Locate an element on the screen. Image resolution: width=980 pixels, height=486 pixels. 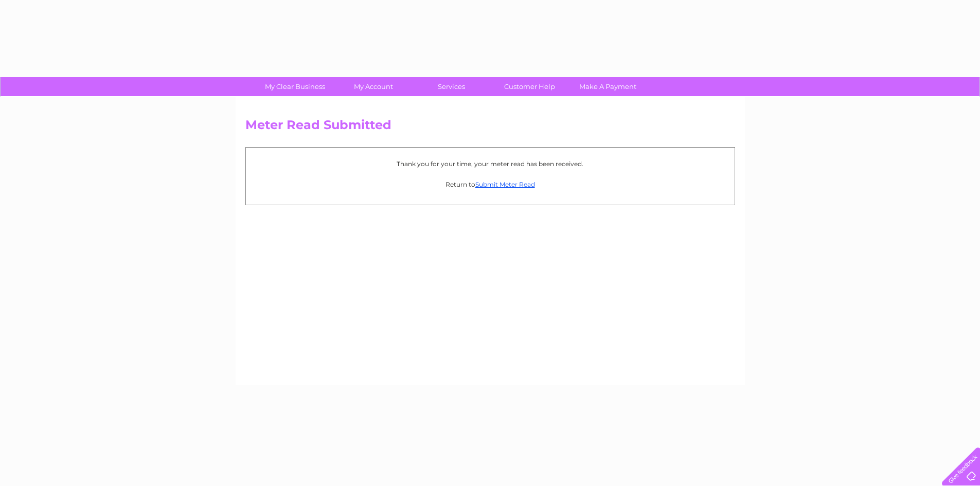
p: Return to is located at coordinates (490, 184).